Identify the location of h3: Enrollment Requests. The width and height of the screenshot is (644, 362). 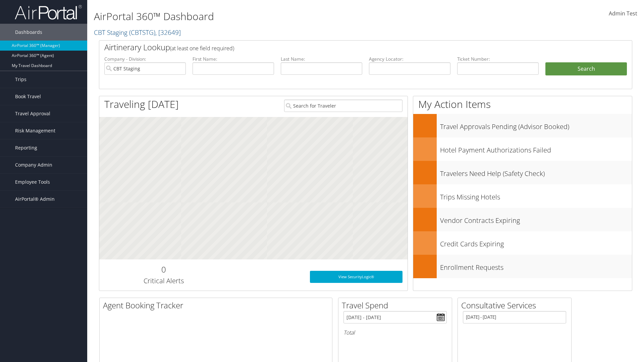
(536, 265).